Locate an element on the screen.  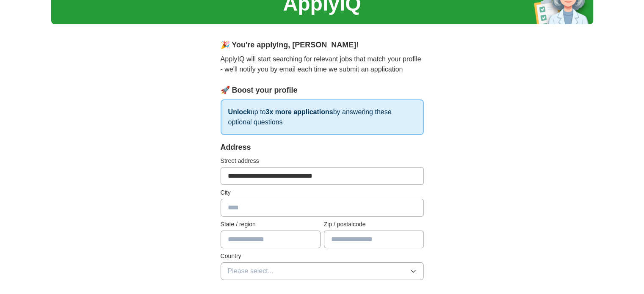
label: Street address is located at coordinates (322, 161).